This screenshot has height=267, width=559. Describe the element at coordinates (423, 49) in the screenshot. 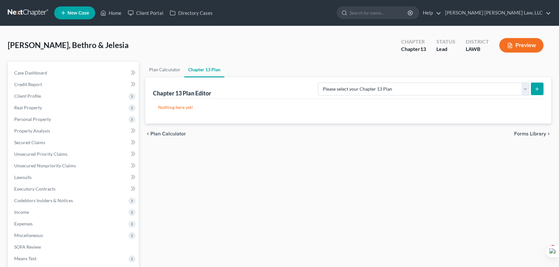

I see `span: 13` at that location.